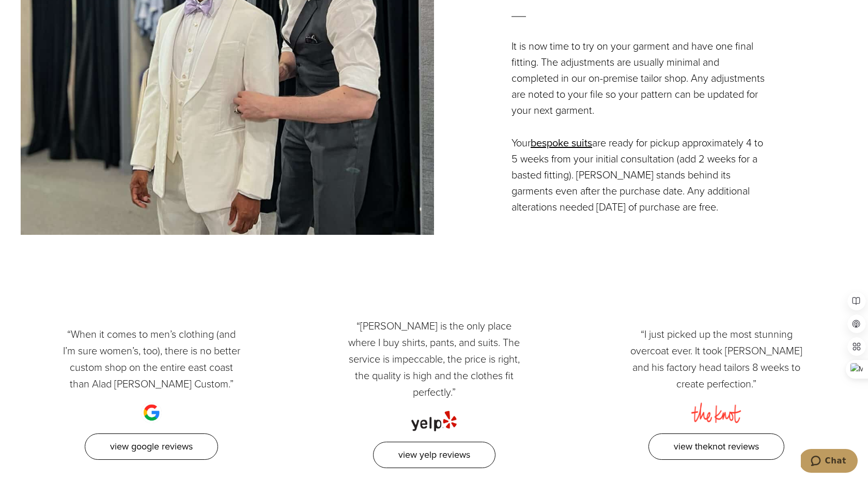  Describe the element at coordinates (716, 408) in the screenshot. I see `img: the knot` at that location.